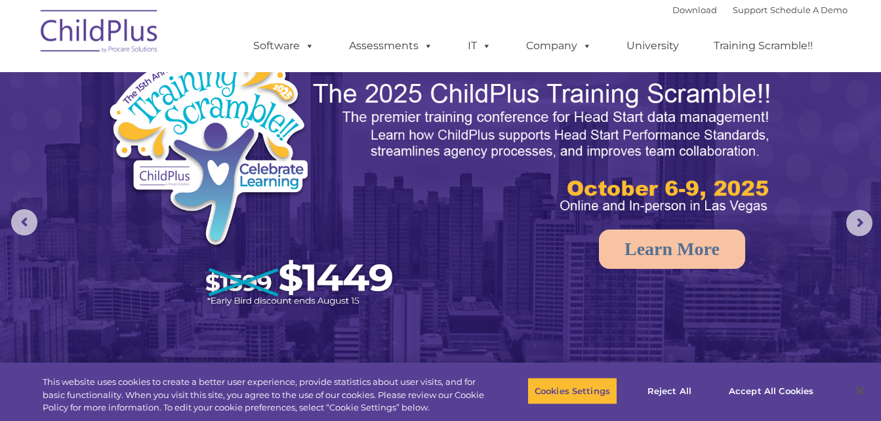 The width and height of the screenshot is (881, 421). Describe the element at coordinates (572, 391) in the screenshot. I see `button: Cookies Settings` at that location.